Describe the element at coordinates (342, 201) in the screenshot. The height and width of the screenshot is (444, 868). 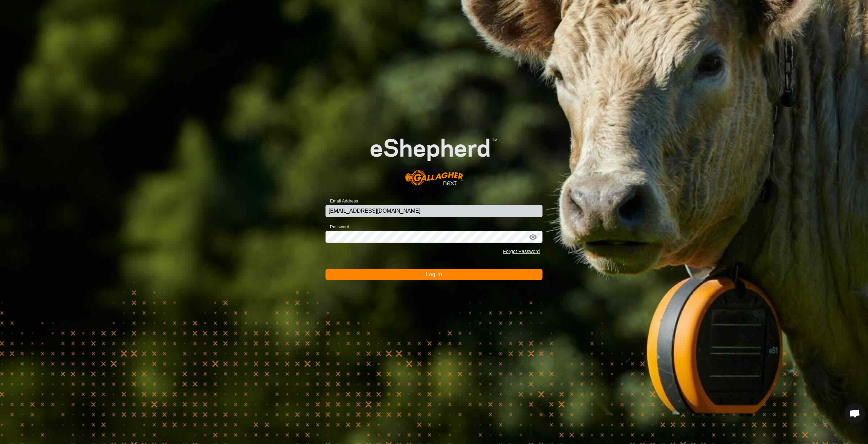
I see `label: Email Address` at that location.